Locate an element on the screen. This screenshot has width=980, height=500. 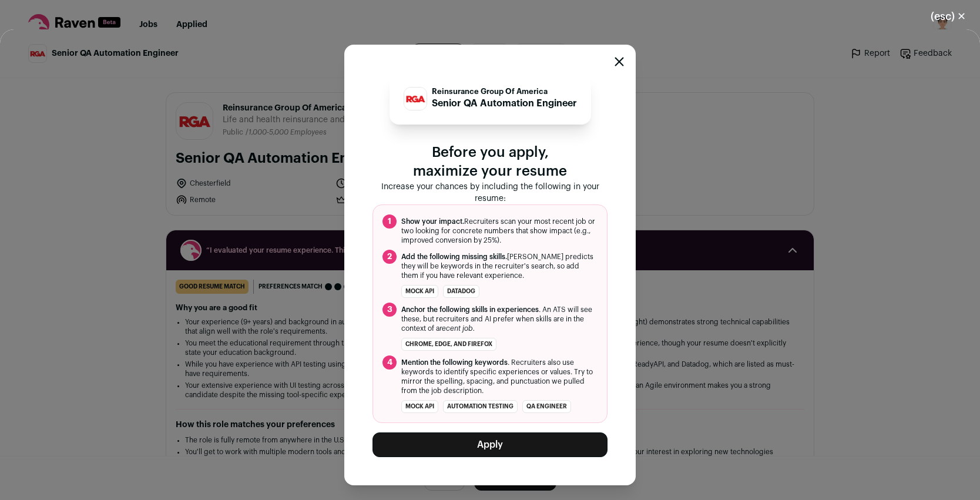
span: 3 is located at coordinates (390, 310).